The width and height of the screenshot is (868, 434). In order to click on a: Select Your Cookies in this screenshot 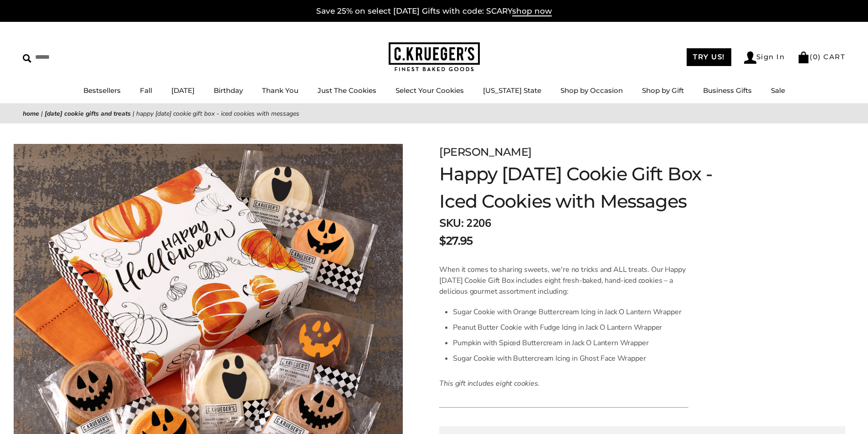, I will do `click(430, 90)`.